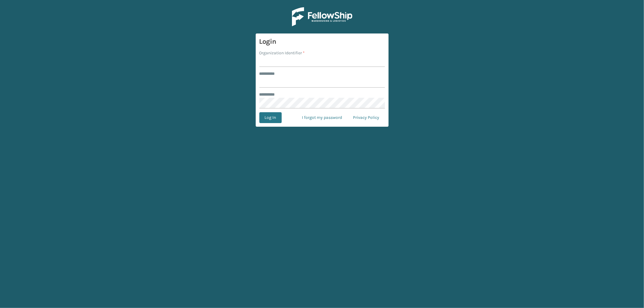  Describe the element at coordinates (271, 118) in the screenshot. I see `button: Log In` at that location.